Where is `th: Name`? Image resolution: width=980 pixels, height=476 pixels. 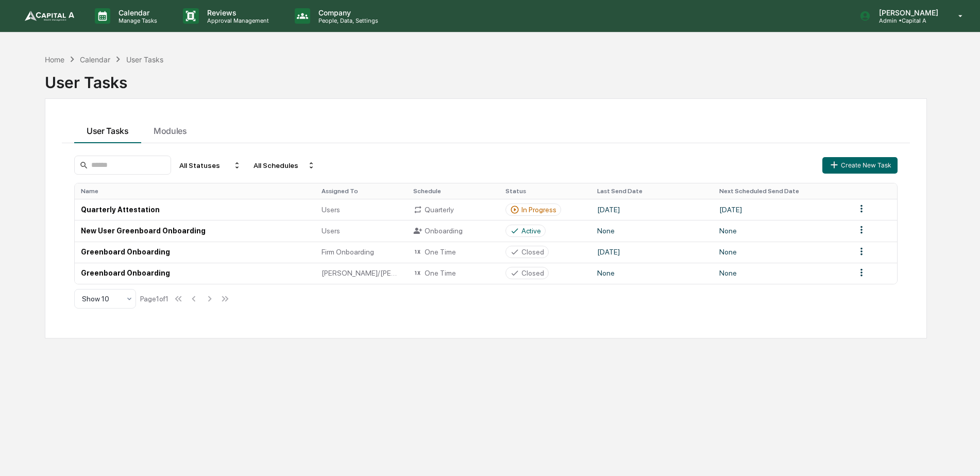 th: Name is located at coordinates (194, 191).